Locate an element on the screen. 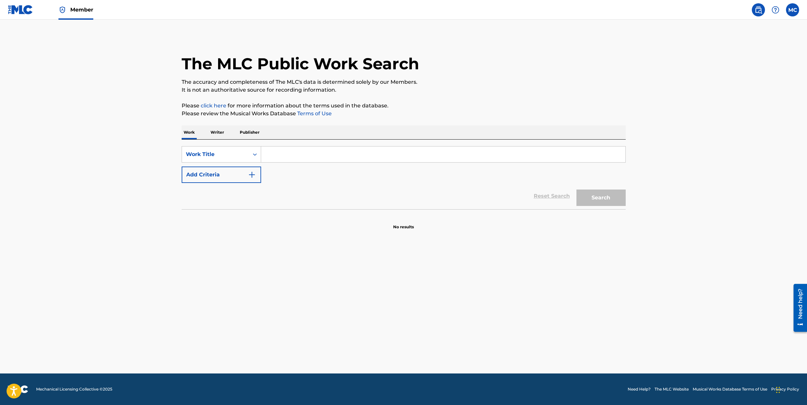 The width and height of the screenshot is (807, 405). div: Open Resource Center is located at coordinates (11, 26).